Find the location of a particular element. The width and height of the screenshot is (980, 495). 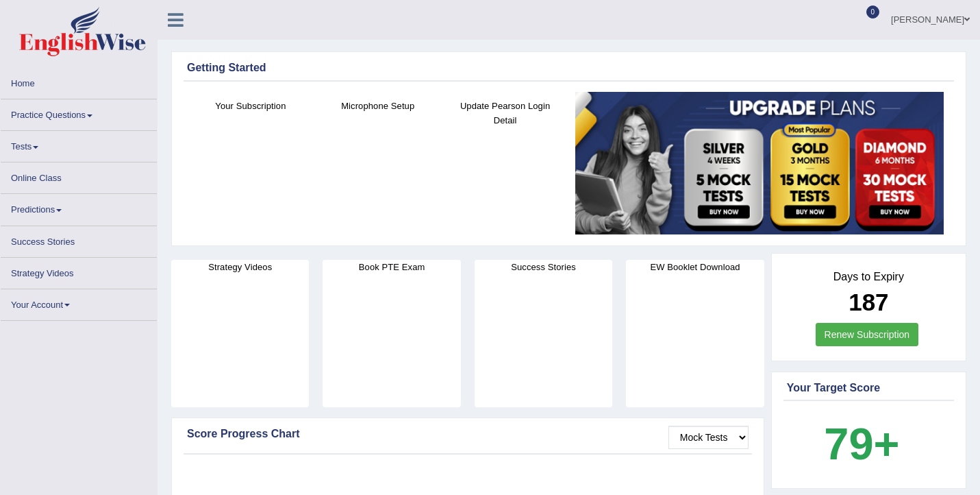

h4: Microphone Setup is located at coordinates (378, 105).